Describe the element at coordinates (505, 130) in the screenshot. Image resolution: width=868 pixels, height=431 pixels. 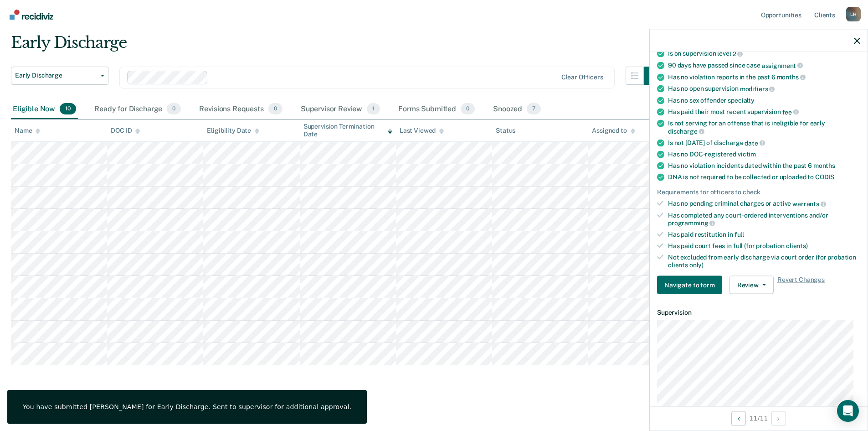
I see `div: Status` at that location.